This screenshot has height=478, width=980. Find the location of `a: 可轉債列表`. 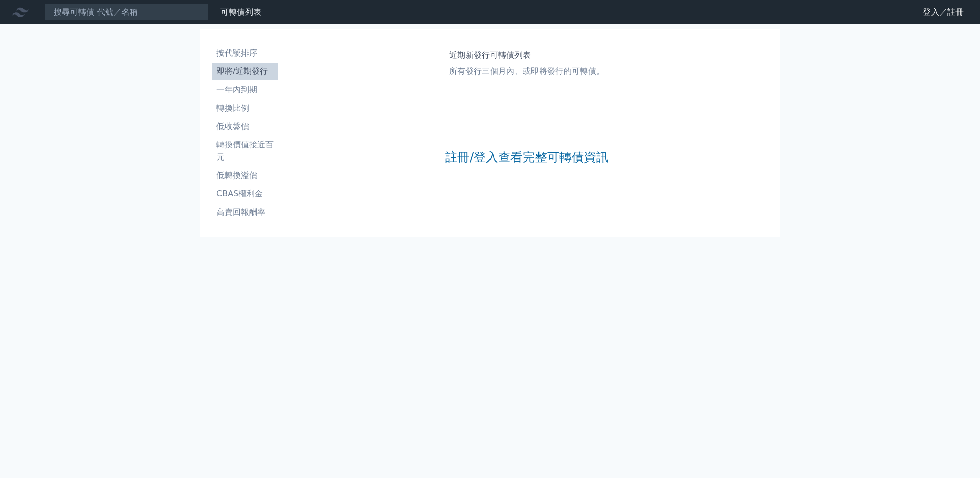

a: 可轉債列表 is located at coordinates (241, 12).